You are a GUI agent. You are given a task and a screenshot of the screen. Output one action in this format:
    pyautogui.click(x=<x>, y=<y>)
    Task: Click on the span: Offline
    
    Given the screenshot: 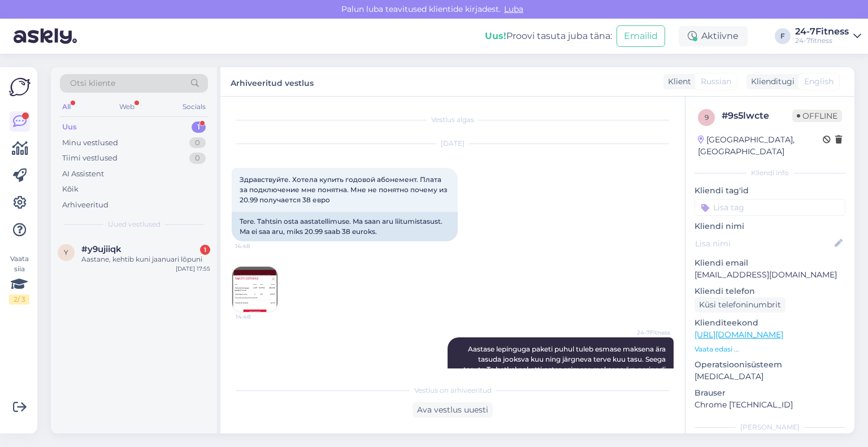 What is the action you would take?
    pyautogui.click(x=817, y=116)
    